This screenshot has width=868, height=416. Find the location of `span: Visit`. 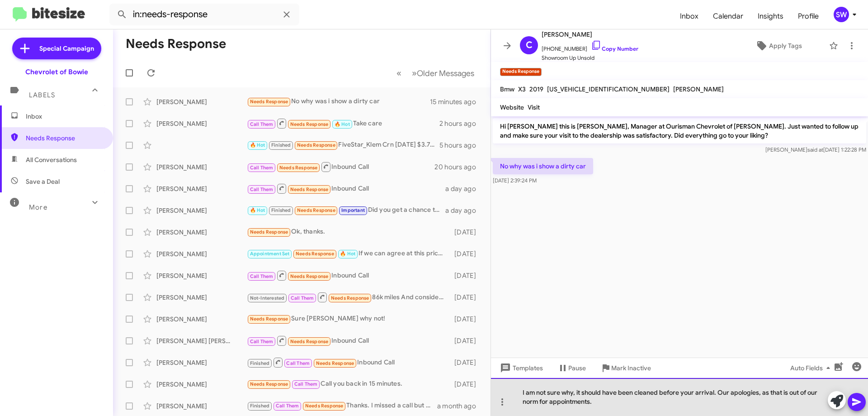

span: Visit is located at coordinates (533, 107).